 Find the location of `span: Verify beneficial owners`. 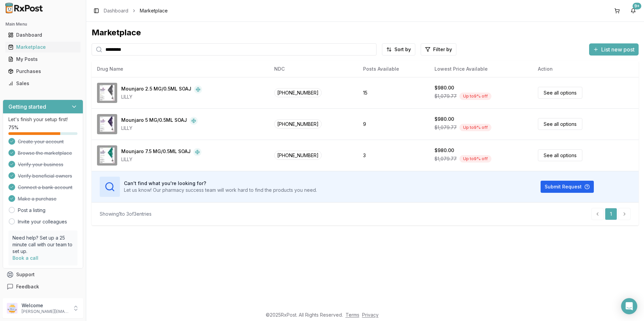

span: Verify beneficial owners is located at coordinates (45, 176).